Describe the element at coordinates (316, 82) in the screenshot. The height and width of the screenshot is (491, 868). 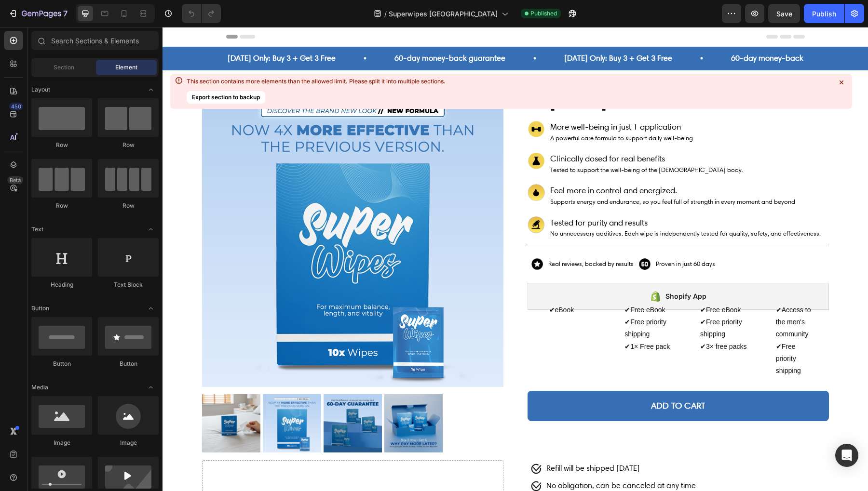
I see `div: This section contains more elements than the allowed limit. Please split it into multiple sections.` at that location.